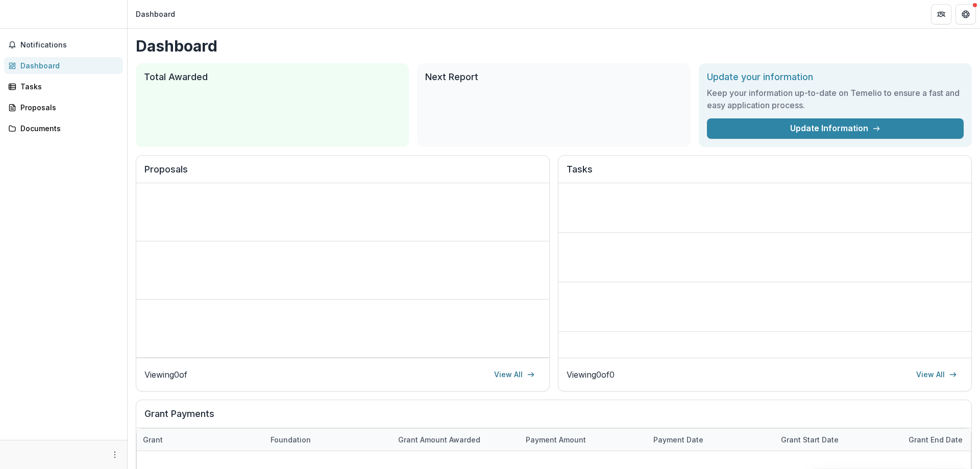 The height and width of the screenshot is (469, 980). Describe the element at coordinates (941, 14) in the screenshot. I see `button: Partners` at that location.